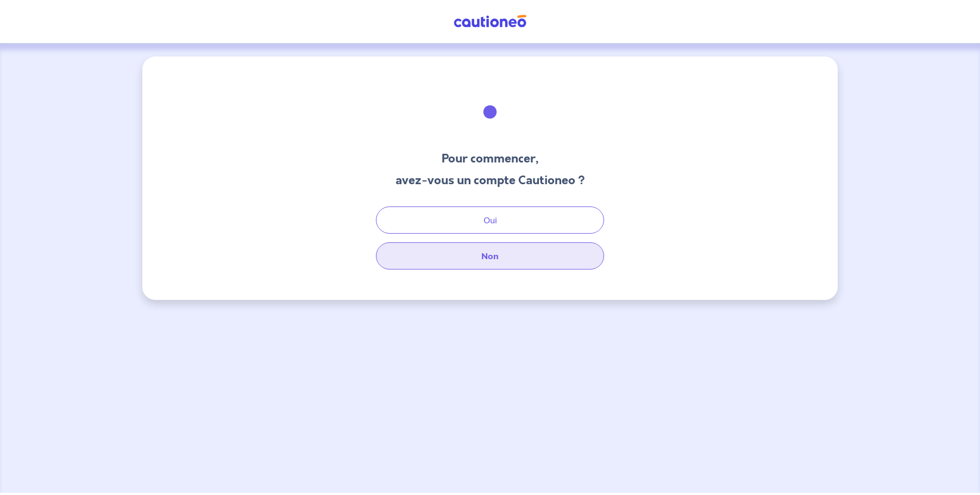 The width and height of the screenshot is (980, 495). What do you see at coordinates (490, 112) in the screenshot?
I see `img: illu_welcome.svg` at bounding box center [490, 112].